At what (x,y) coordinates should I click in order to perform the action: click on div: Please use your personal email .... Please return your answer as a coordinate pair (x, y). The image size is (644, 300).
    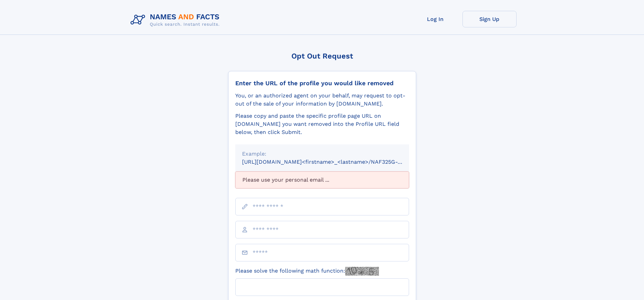
    Looking at the image, I should click on (322, 180).